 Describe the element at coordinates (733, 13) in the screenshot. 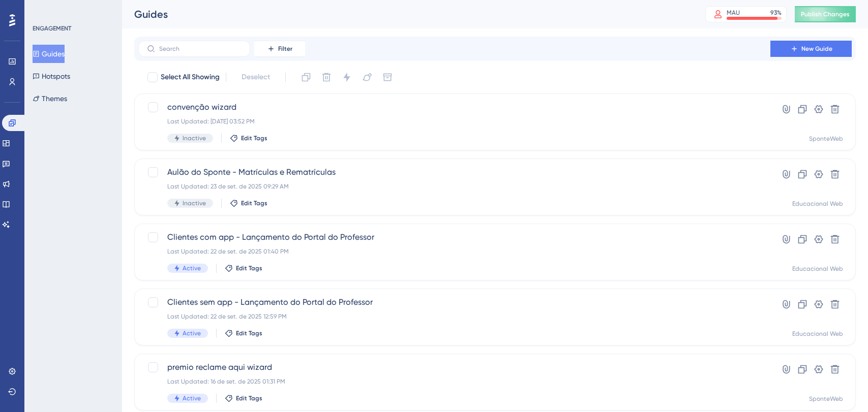

I see `div: MAU` at that location.